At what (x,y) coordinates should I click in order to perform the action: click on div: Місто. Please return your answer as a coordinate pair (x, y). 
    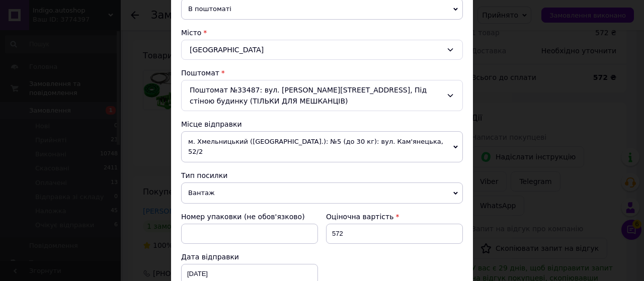
    Looking at the image, I should click on (322, 33).